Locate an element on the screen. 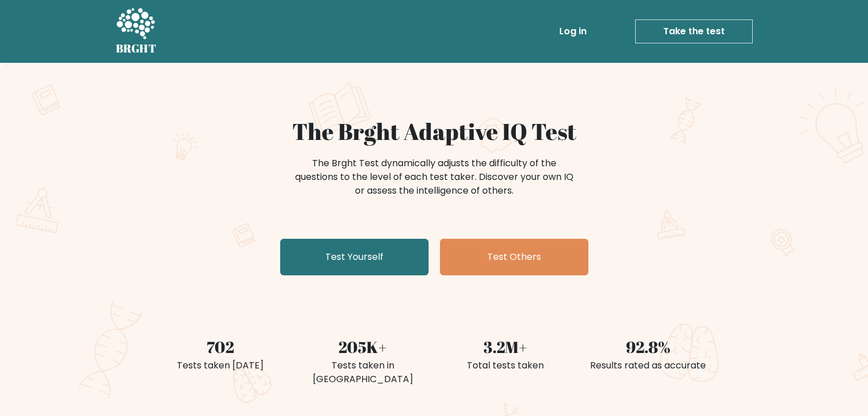 The height and width of the screenshot is (417, 868). a: BRGHT is located at coordinates (136, 32).